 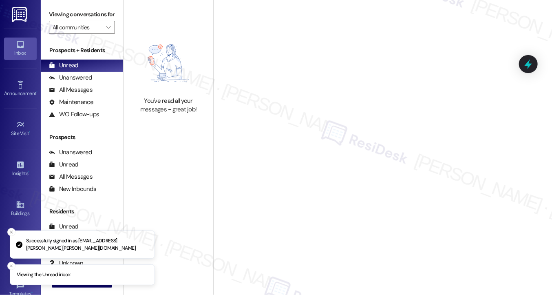 I want to click on div: Residents, so click(x=82, y=211).